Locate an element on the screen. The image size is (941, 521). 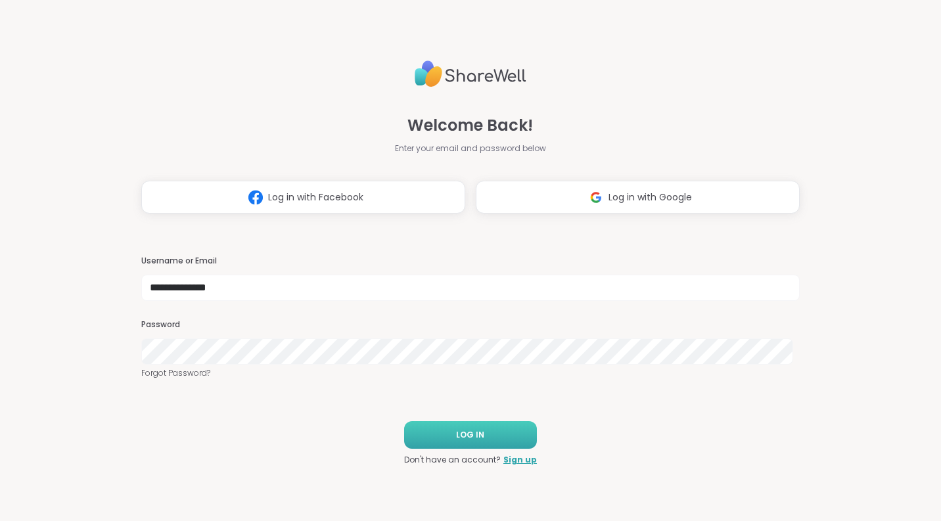
button: LOG IN is located at coordinates (470, 435).